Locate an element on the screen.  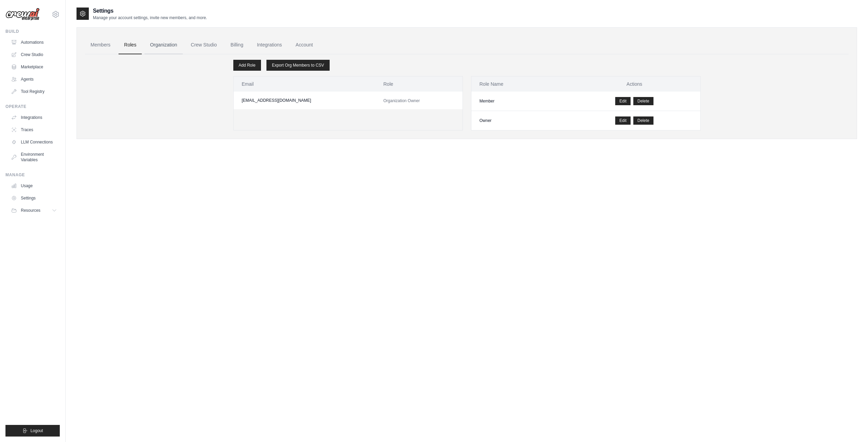
img: Logo is located at coordinates (23, 14).